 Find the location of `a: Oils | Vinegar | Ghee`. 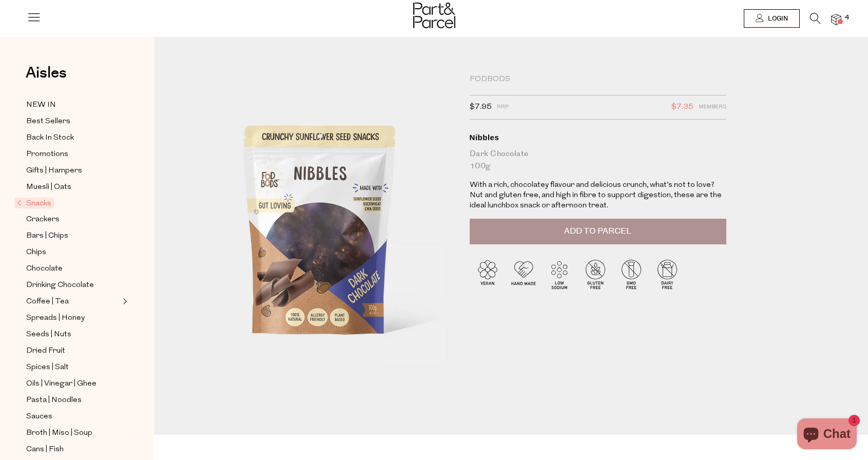

a: Oils | Vinegar | Ghee is located at coordinates (73, 384).